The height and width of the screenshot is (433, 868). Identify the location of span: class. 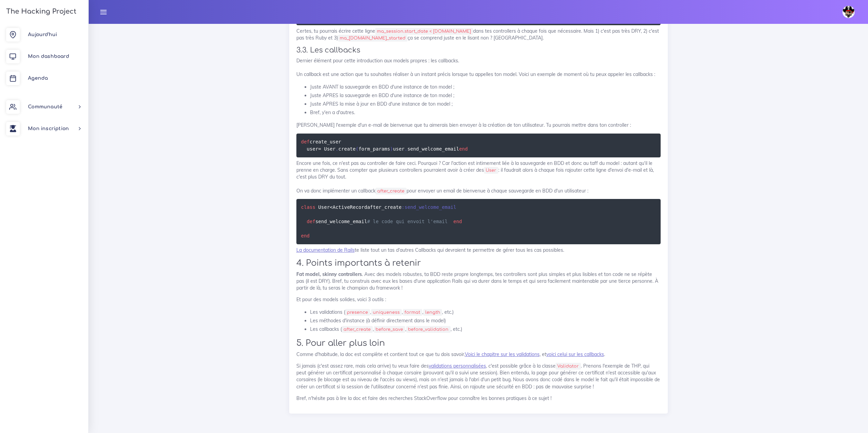
(309, 207).